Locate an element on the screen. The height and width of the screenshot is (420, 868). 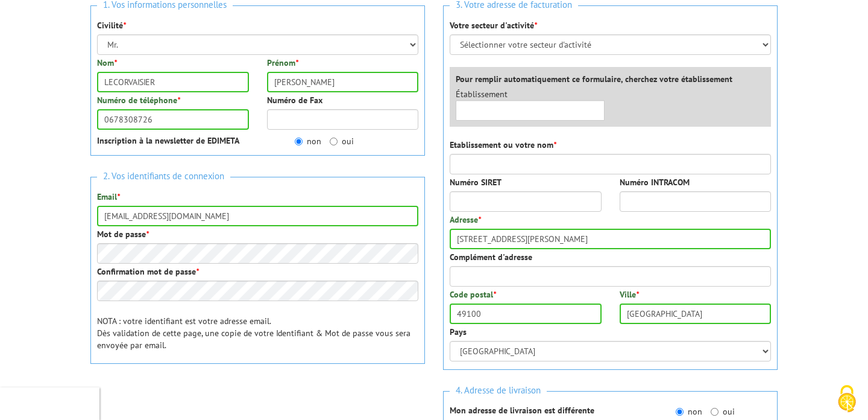
button: Cookies (fenêtre modale) is located at coordinates (847, 399).